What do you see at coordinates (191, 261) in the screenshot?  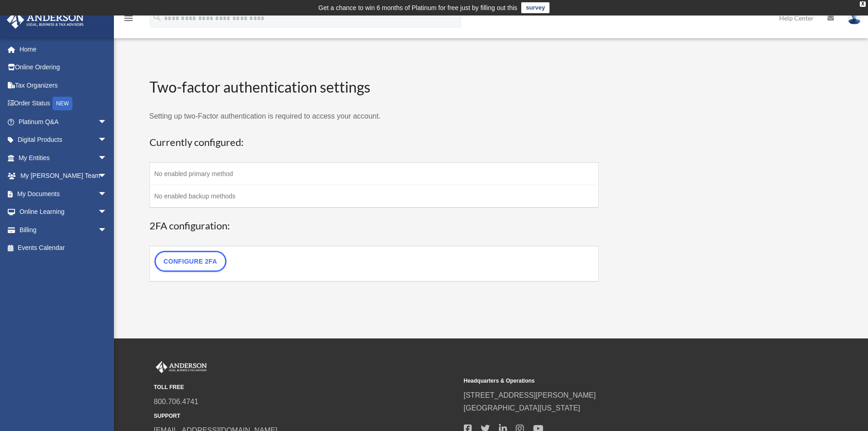 I see `a: Configure 2FA` at bounding box center [191, 261].